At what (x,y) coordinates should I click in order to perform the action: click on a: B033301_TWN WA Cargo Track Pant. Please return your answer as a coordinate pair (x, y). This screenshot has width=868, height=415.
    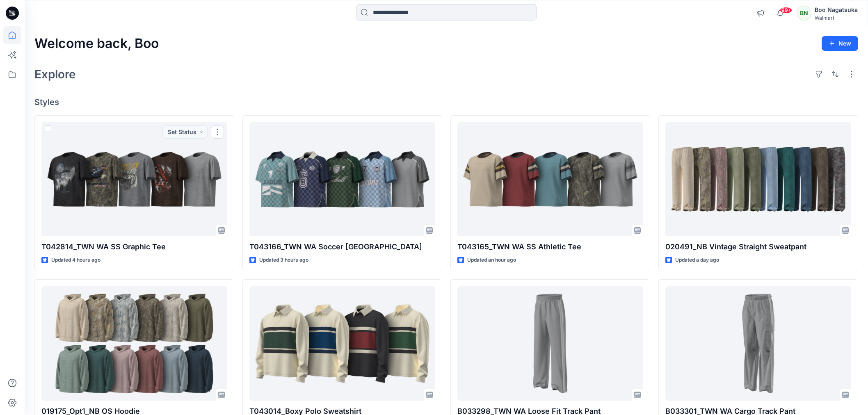
    Looking at the image, I should click on (758, 344).